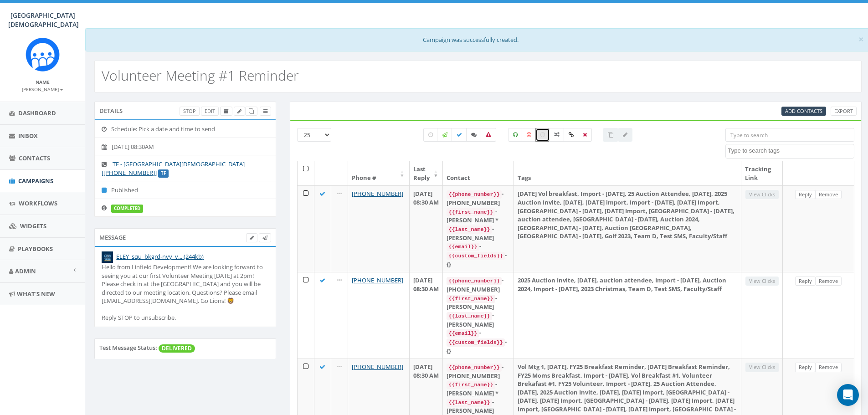 The height and width of the screenshot is (415, 868). I want to click on span: Edit Campaign Body, so click(251, 237).